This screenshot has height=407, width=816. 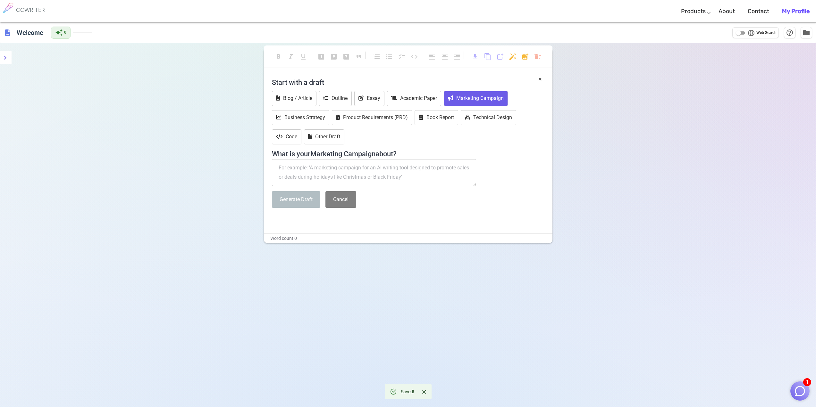 I want to click on span: format_quote, so click(x=359, y=57).